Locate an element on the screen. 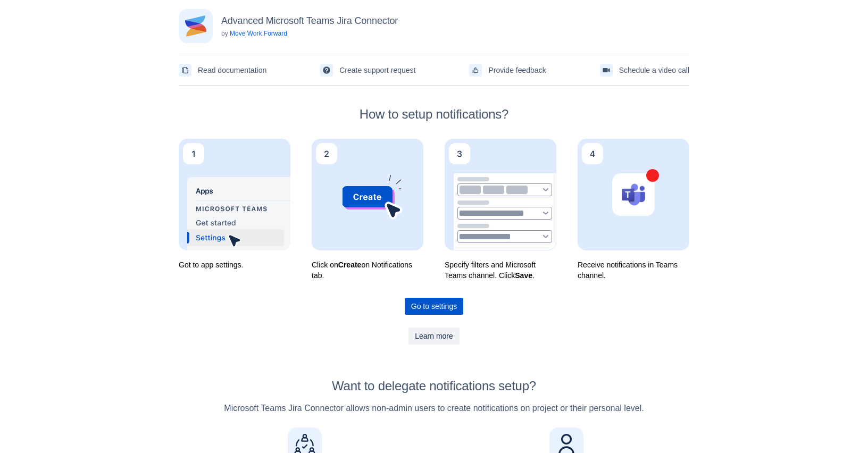 This screenshot has width=868, height=453. p: by is located at coordinates (309, 34).